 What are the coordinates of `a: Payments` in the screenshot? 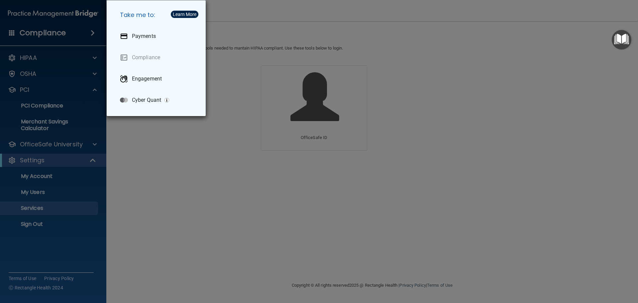 It's located at (158, 36).